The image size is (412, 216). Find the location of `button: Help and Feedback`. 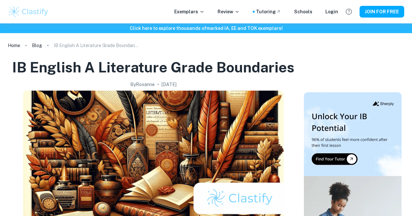

button: Help and Feedback is located at coordinates (349, 12).